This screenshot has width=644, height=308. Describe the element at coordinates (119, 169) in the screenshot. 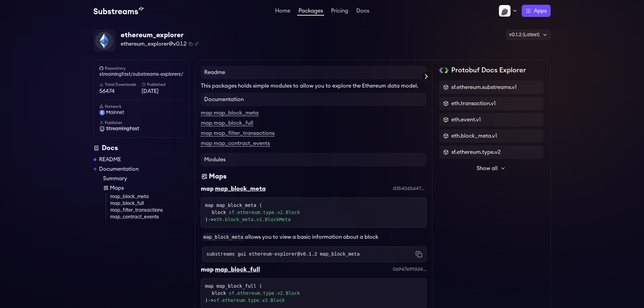

I see `a: Documentation` at that location.